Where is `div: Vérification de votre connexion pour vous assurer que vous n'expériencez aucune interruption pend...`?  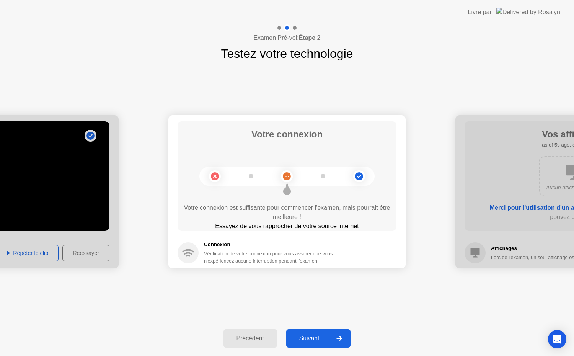 div: Vérification de votre connexion pour vous assurer que vous n'expériencez aucune interruption pend... is located at coordinates (269, 257).